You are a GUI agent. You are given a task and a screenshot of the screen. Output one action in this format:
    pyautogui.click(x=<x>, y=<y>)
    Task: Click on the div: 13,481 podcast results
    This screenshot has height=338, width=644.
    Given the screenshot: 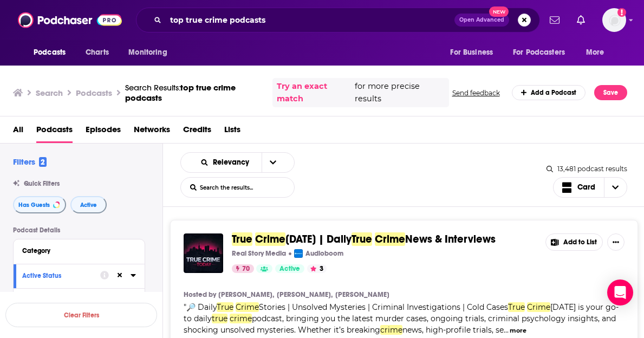 What is the action you would take?
    pyautogui.click(x=587, y=169)
    